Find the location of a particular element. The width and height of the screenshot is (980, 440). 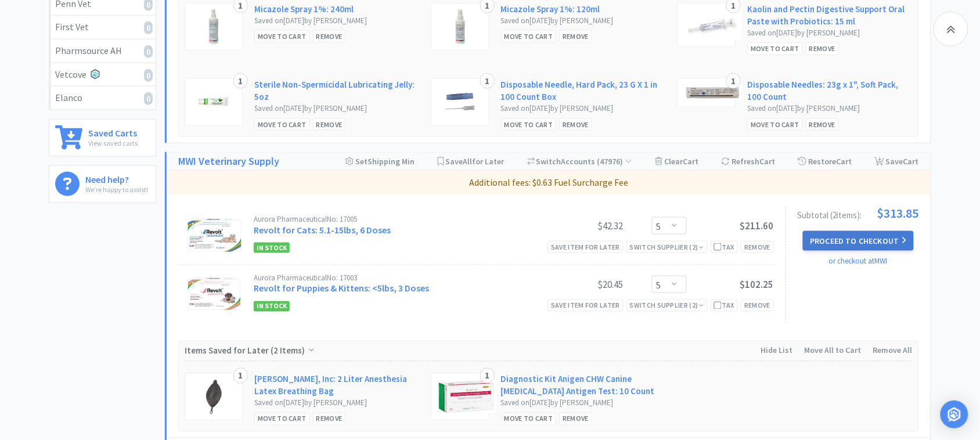

div: Aurora Pharmaceutical No: 17005 is located at coordinates (395, 219).